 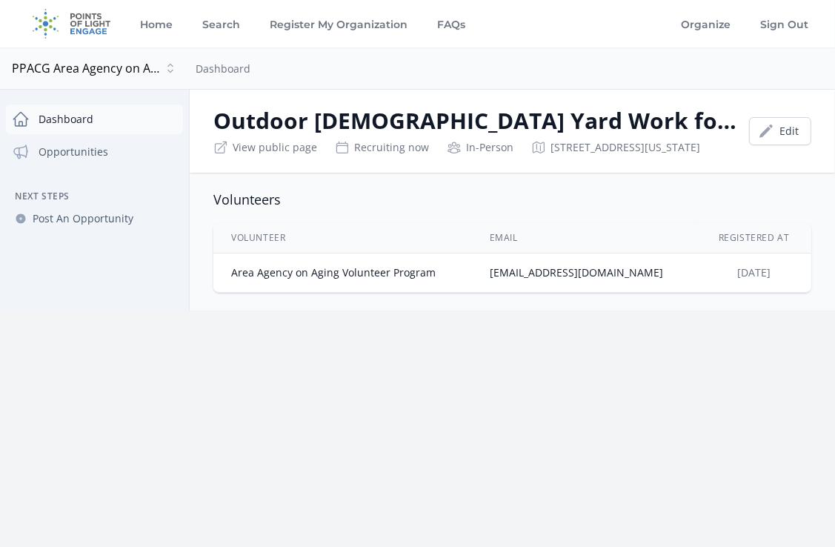 I want to click on th: Email, so click(x=585, y=238).